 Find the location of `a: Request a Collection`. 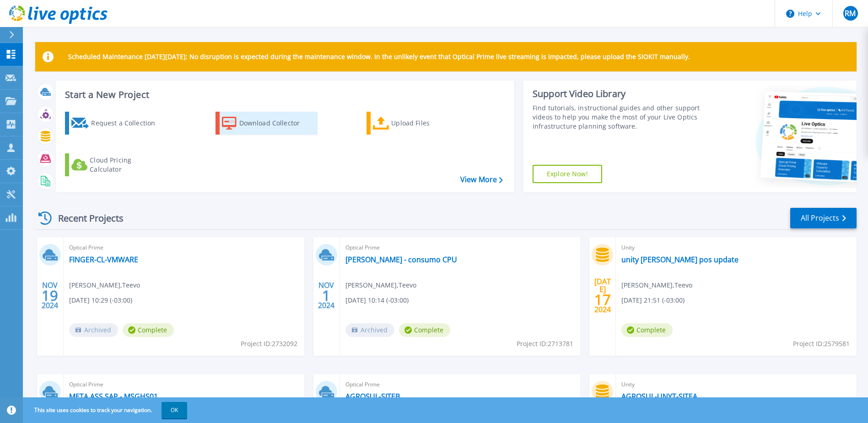

a: Request a Collection is located at coordinates (116, 123).